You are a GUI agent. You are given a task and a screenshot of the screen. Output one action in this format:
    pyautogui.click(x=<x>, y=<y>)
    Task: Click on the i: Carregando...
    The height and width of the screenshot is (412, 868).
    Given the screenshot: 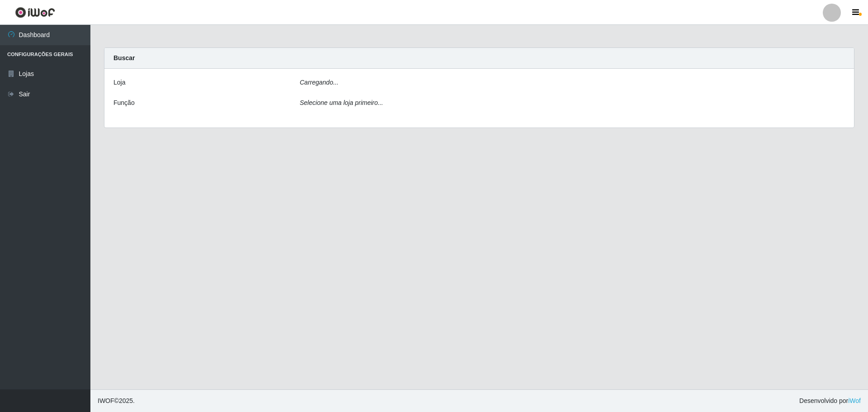 What is the action you would take?
    pyautogui.click(x=319, y=82)
    